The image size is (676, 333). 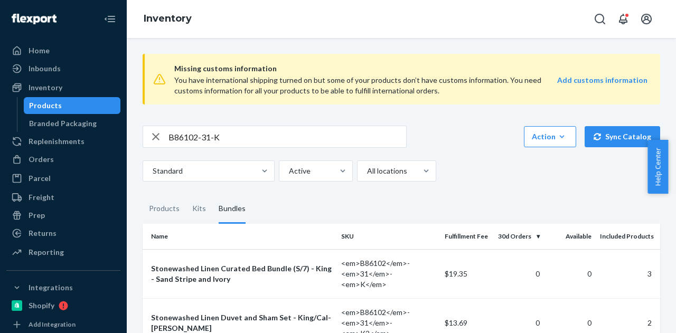 I want to click on a: Prep, so click(x=63, y=216).